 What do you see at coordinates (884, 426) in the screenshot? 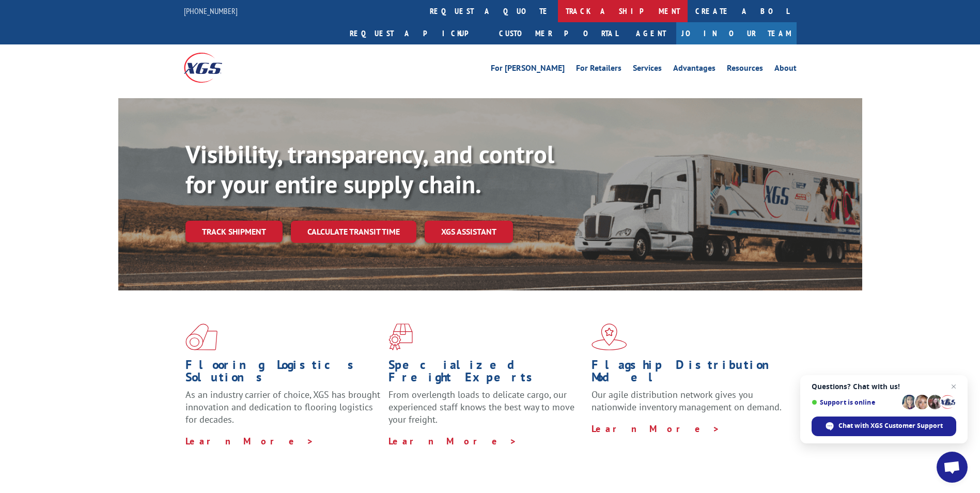
I see `div: Chat with XGS Customer Support` at bounding box center [884, 426].